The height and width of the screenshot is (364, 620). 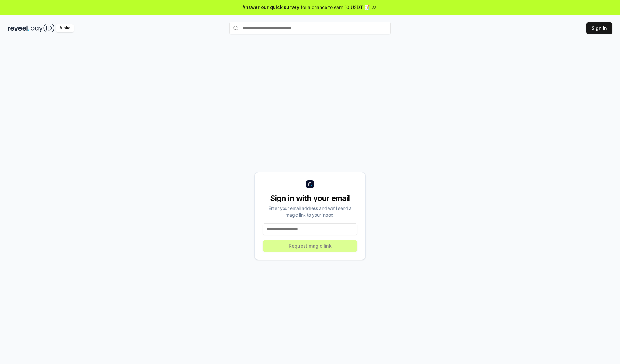 What do you see at coordinates (65, 28) in the screenshot?
I see `div: Alpha` at bounding box center [65, 28].